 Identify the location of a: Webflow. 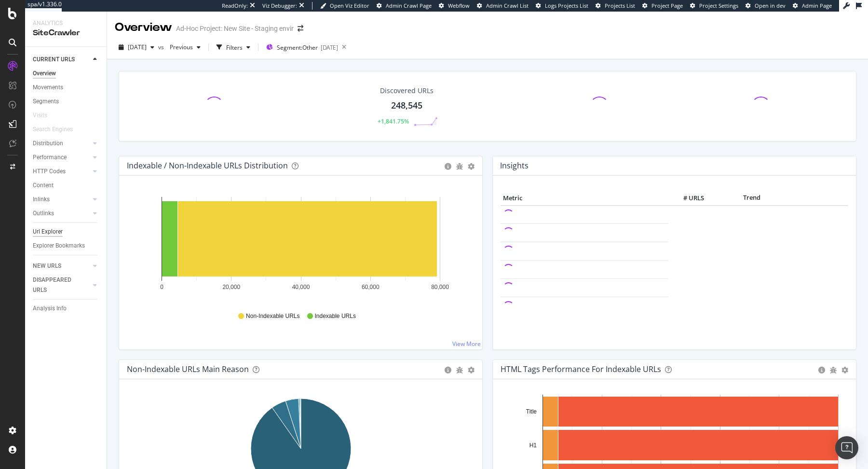
(454, 6).